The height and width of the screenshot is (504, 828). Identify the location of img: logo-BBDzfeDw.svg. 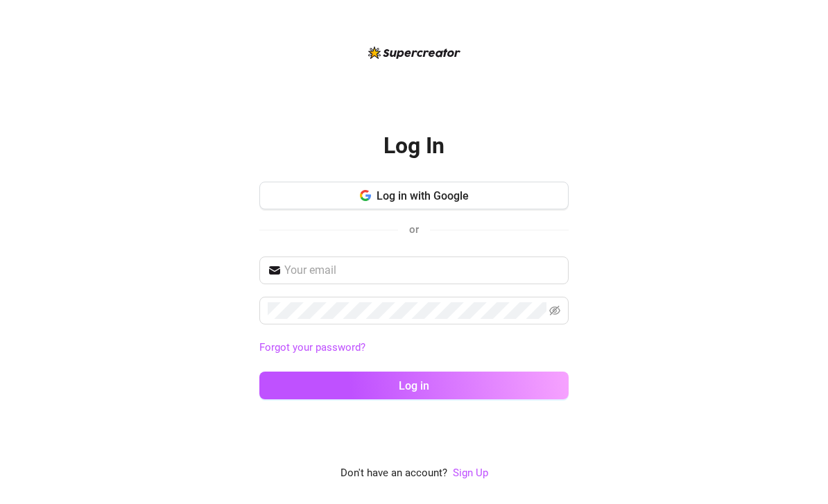
(414, 53).